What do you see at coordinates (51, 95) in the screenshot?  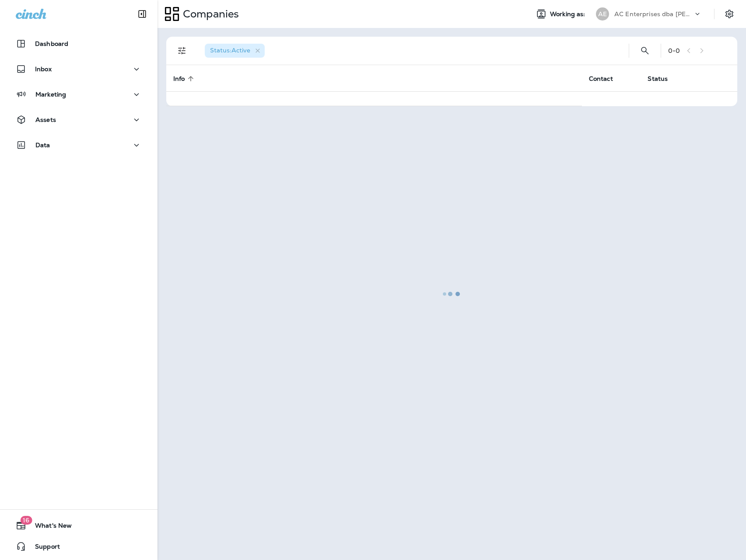 I see `p: Marketing` at bounding box center [51, 95].